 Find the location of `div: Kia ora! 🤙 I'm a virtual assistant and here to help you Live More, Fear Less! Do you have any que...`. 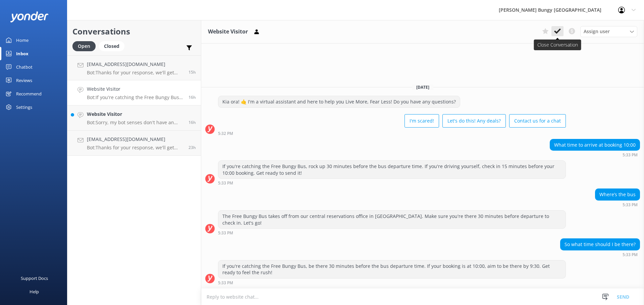

div: Kia ora! 🤙 I'm a virtual assistant and here to help you Live More, Fear Less! Do you have any que... is located at coordinates (339, 102).